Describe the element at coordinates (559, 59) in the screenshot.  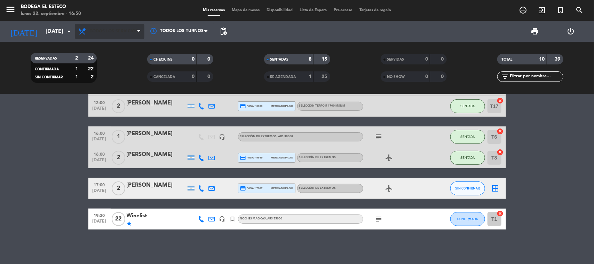
I see `strong: 39` at that location.